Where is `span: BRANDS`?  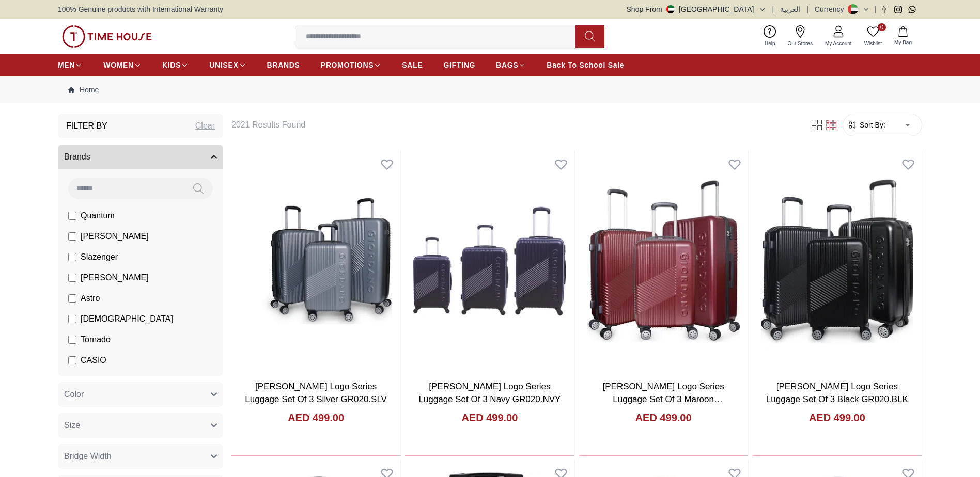
span: BRANDS is located at coordinates (283, 65).